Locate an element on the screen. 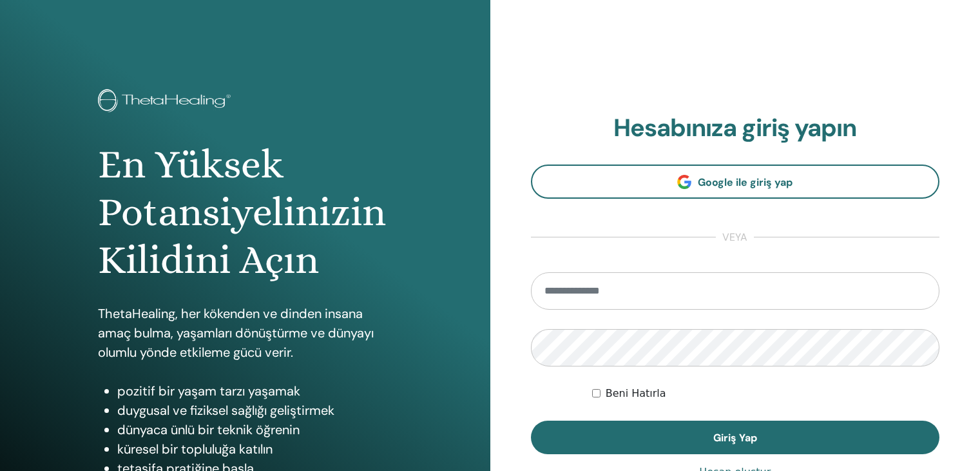 Image resolution: width=980 pixels, height=471 pixels. button: Giriş Yap is located at coordinates (735, 438).